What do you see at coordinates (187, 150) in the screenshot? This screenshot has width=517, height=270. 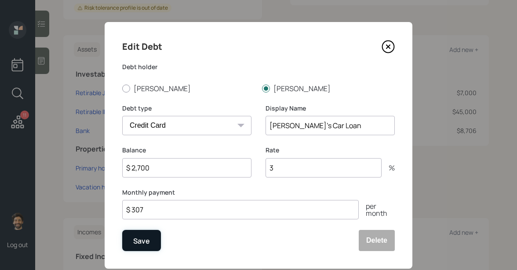 I see `label: Balance` at bounding box center [187, 150].